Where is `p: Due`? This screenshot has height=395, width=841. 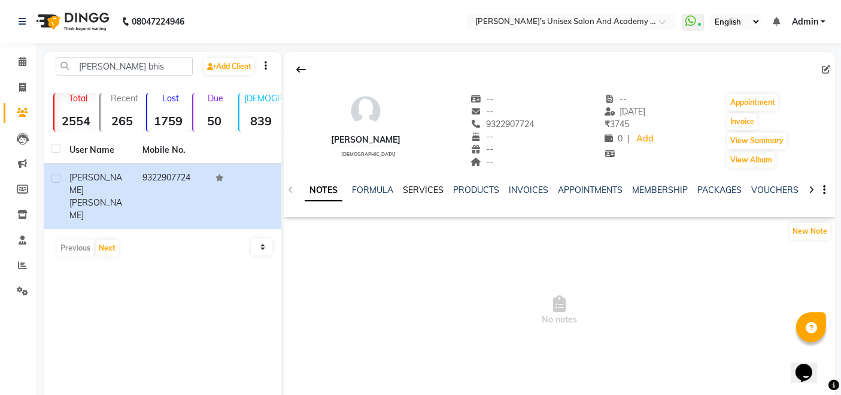 p: Due is located at coordinates (216, 98).